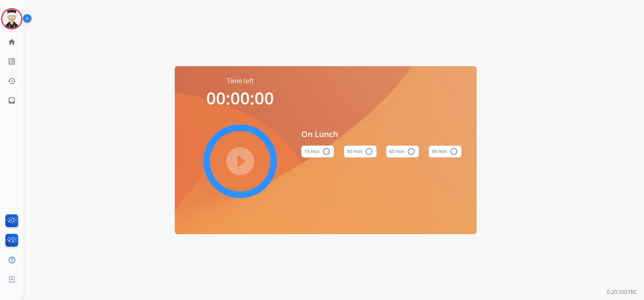 The width and height of the screenshot is (644, 300). What do you see at coordinates (360, 151) in the screenshot?
I see `button: 30 min` at bounding box center [360, 151].